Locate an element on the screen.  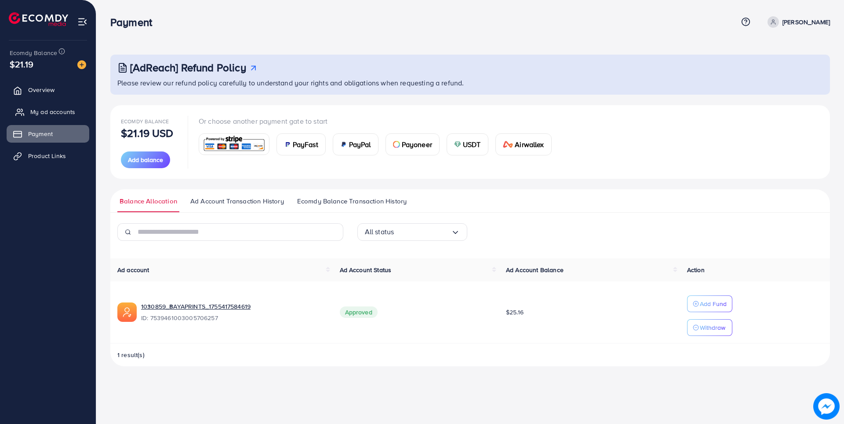
a: Product Links is located at coordinates (48, 156).